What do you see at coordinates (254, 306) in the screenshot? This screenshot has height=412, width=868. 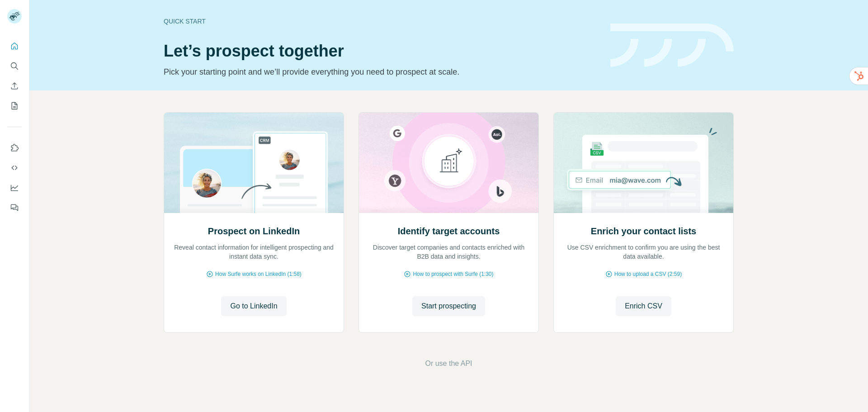 I see `button: Go to LinkedIn` at bounding box center [254, 306].